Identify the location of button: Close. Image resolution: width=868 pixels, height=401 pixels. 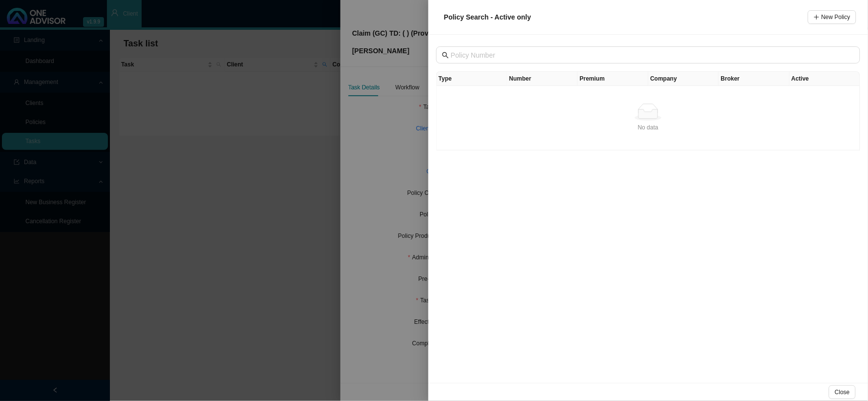
(843, 392).